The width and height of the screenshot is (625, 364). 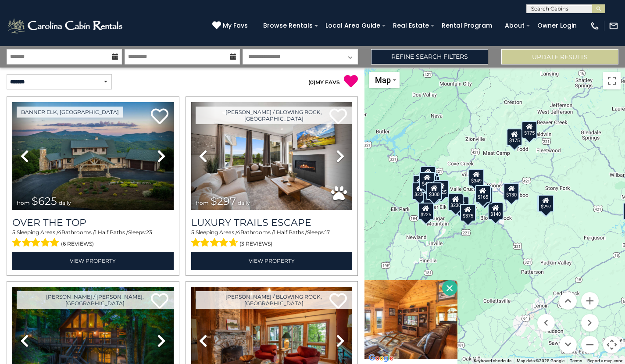 What do you see at coordinates (590, 300) in the screenshot?
I see `button: Zoom in` at bounding box center [590, 300].